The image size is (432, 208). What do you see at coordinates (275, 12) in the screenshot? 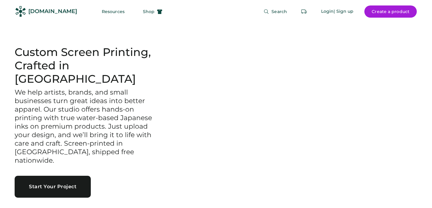
I see `button: Search` at bounding box center [275, 12].